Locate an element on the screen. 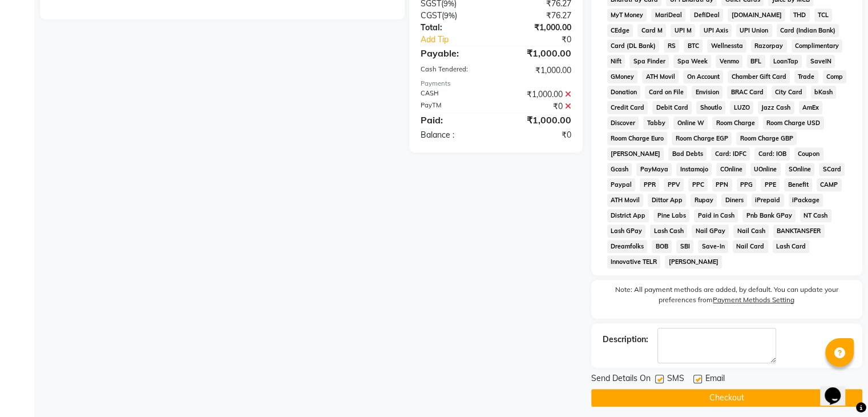 The height and width of the screenshot is (417, 868). span: Room Charge Euro is located at coordinates (638, 138).